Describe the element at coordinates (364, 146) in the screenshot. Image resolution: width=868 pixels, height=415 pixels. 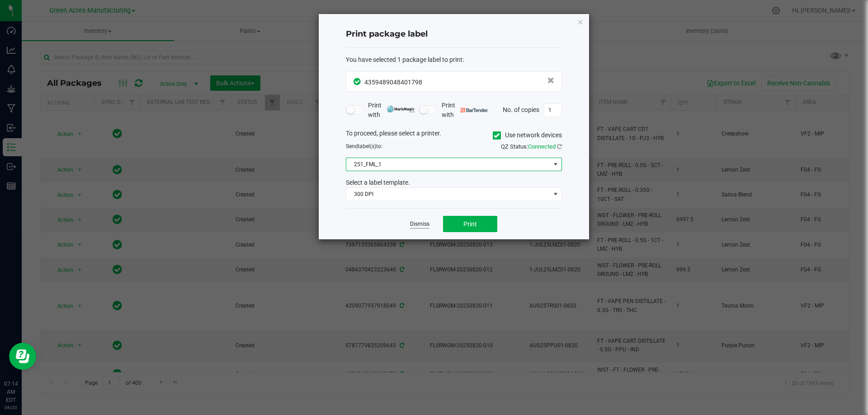
I see `span: Send to:` at that location.